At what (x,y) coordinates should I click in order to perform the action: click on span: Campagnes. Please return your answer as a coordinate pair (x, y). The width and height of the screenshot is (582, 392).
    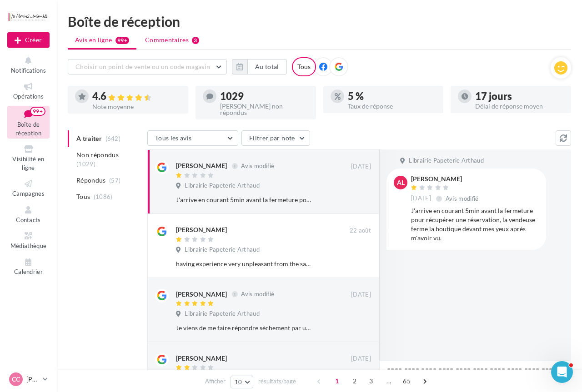
    Looking at the image, I should click on (28, 194).